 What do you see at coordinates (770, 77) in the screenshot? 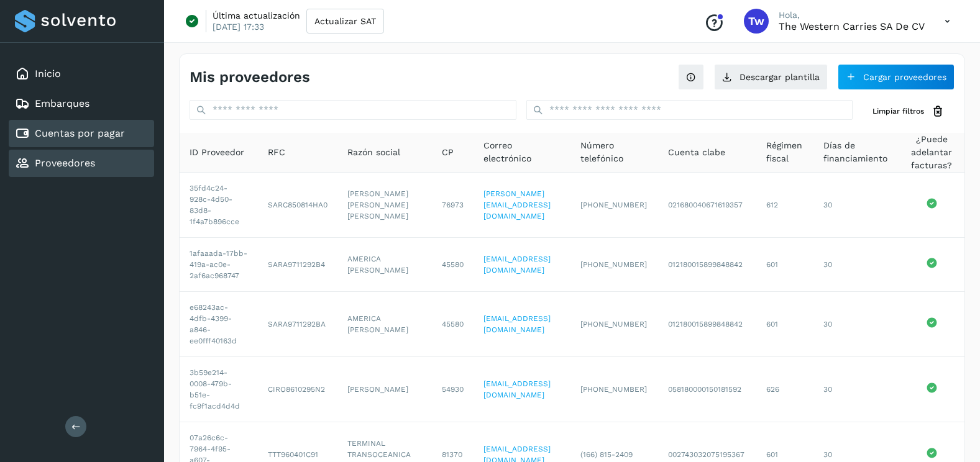
I see `a: Descargar plantilla` at bounding box center [770, 77].